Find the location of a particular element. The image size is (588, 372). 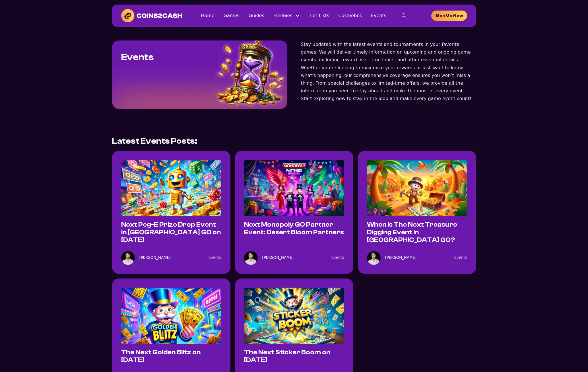

img: Next Monopoly GO Peg-E event is located at coordinates (171, 188).